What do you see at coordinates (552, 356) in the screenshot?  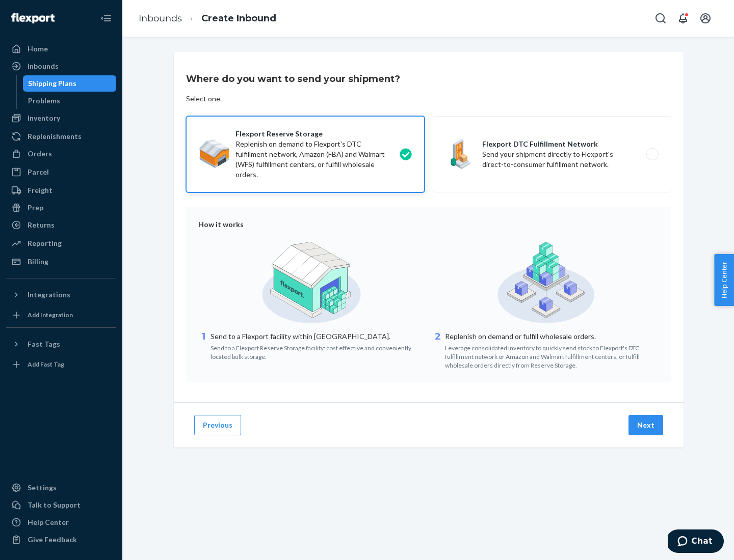 I see `div: Leverage consolidated inventory to quickly send stock to Flexport's DTC fulfillment network or Am...` at bounding box center [552, 356].